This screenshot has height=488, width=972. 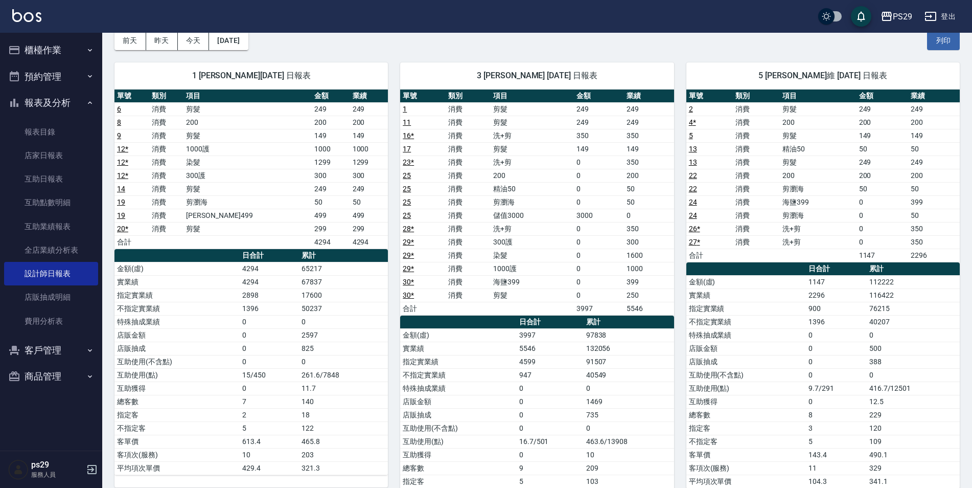 I want to click on td: 3000, so click(x=599, y=215).